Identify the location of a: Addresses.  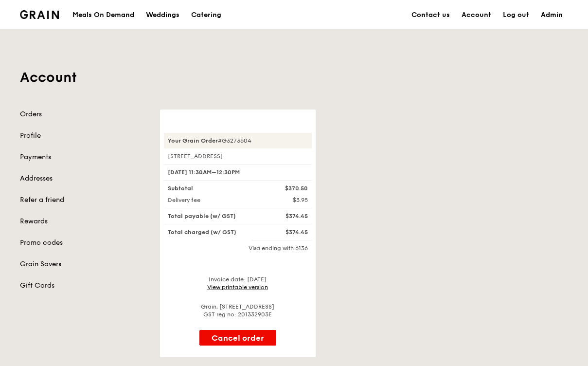
(84, 178).